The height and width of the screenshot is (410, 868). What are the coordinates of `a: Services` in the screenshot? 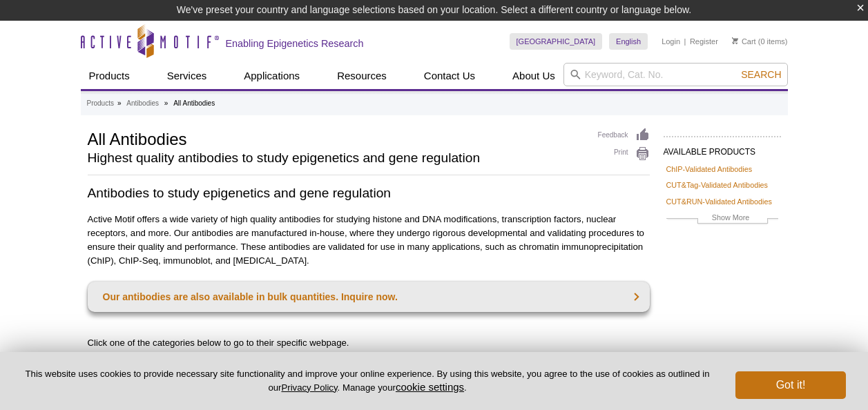 It's located at (187, 76).